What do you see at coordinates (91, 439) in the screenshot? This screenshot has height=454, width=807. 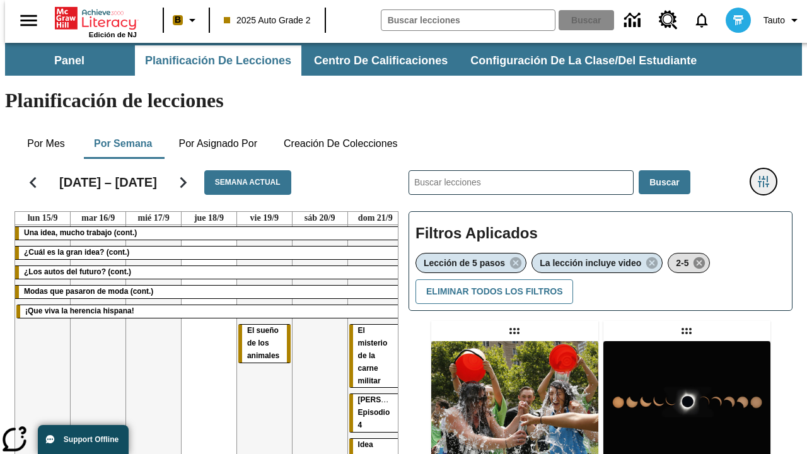 I see `span: Support Offline` at bounding box center [91, 439].